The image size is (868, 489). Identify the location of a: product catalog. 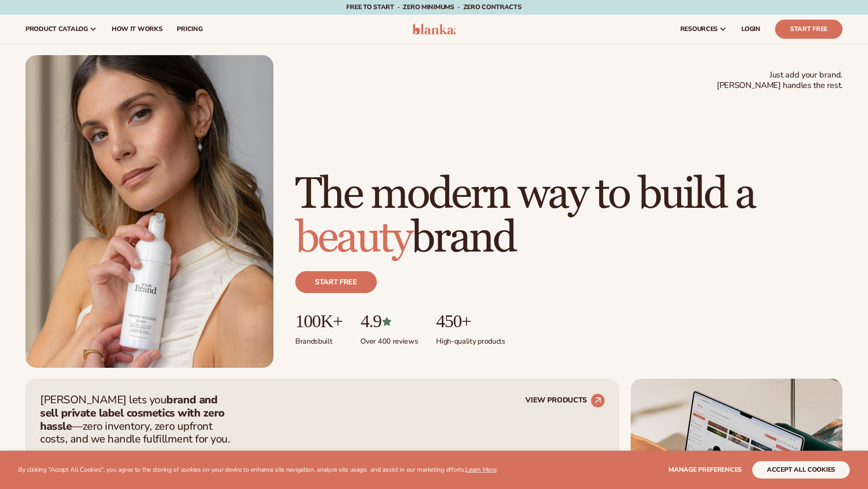
(61, 29).